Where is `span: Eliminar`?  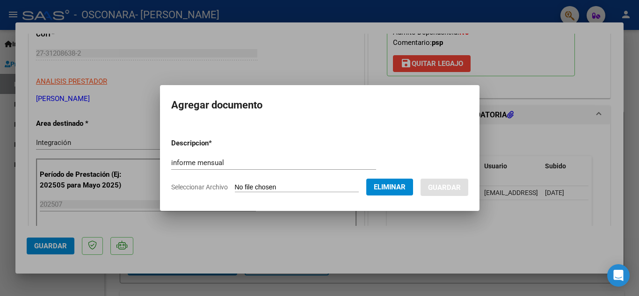
span: Eliminar is located at coordinates (389, 187).